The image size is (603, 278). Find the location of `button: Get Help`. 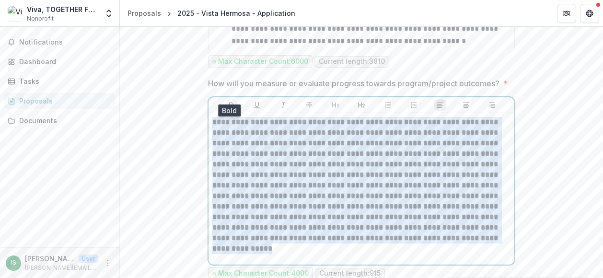

button: Get Help is located at coordinates (590, 13).